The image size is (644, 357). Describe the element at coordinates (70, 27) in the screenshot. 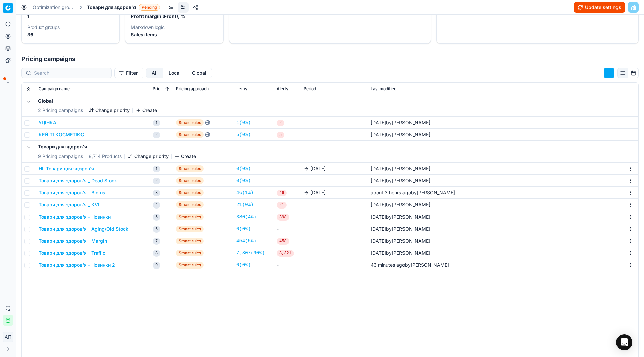

I see `dt: Product groups` at that location.